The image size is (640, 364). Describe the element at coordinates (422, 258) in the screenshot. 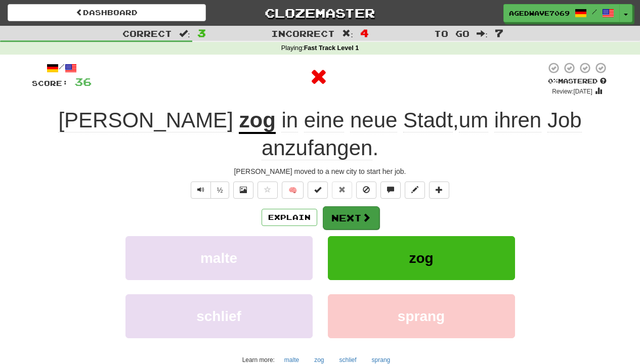

I see `button: zog` at that location.